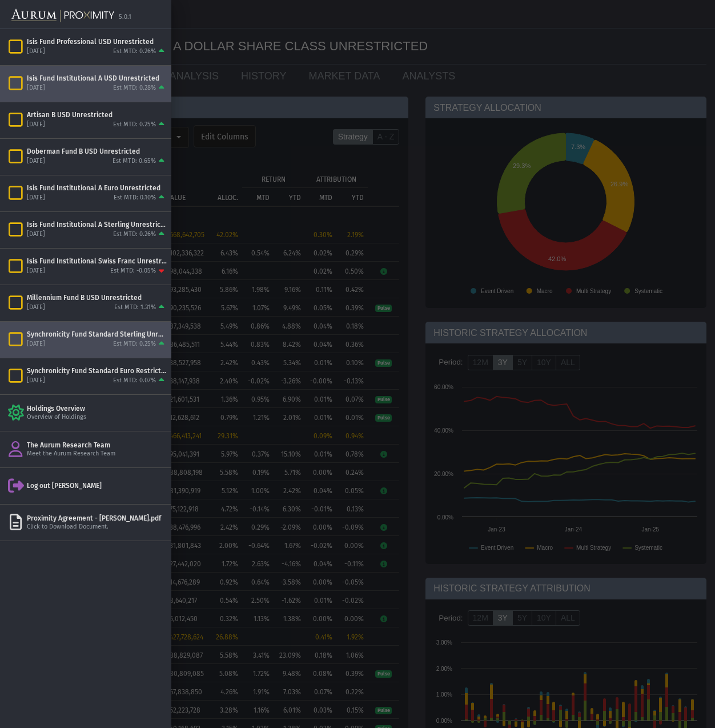 The height and width of the screenshot is (728, 715). I want to click on div: Meet the Aurum Research Team, so click(97, 454).